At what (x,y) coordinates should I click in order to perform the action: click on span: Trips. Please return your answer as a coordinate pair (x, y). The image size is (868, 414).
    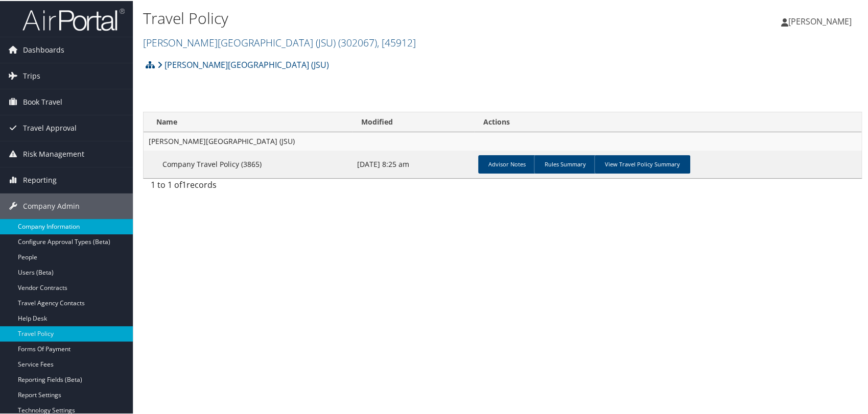
    Looking at the image, I should click on (32, 75).